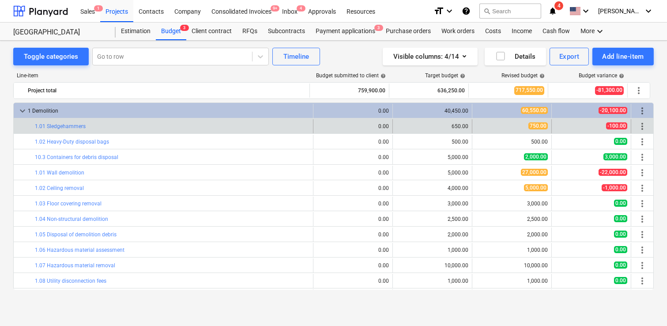  I want to click on a: RFQs, so click(250, 31).